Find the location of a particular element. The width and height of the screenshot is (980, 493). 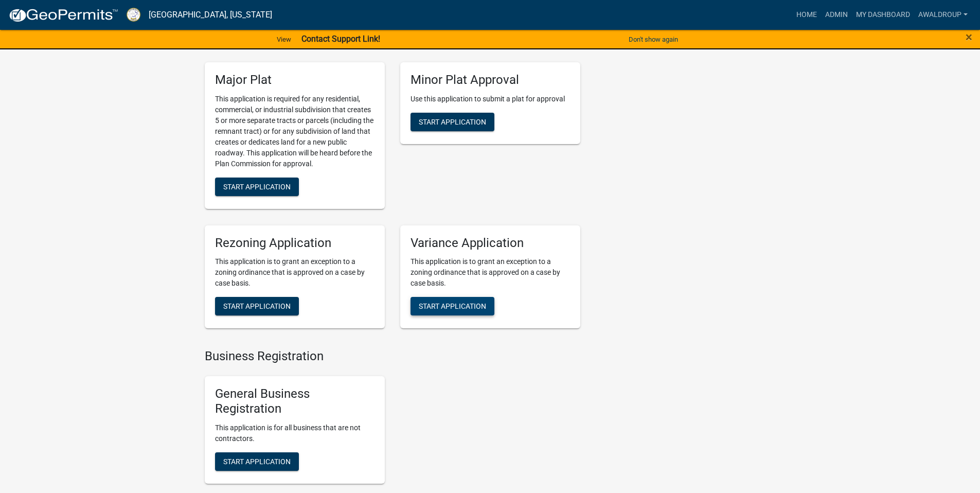

p: Use this application to submit a plat for approval is located at coordinates (490, 98).